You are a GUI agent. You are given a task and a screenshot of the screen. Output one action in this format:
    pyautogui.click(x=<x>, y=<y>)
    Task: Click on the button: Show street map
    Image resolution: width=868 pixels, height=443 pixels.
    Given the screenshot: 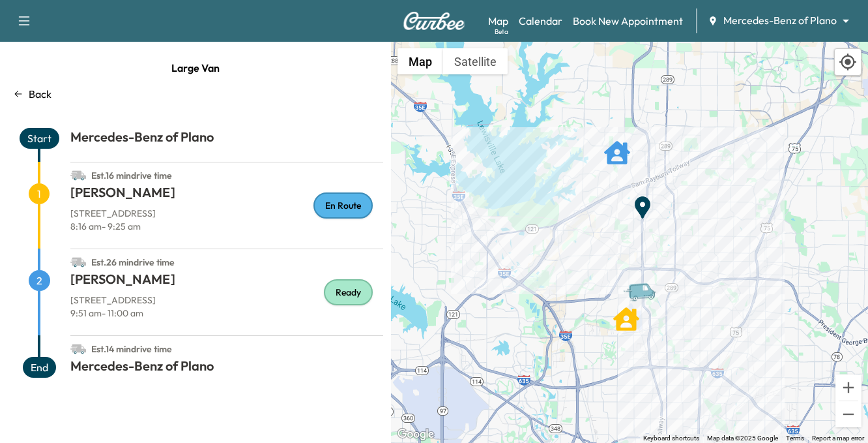 What is the action you would take?
    pyautogui.click(x=421, y=61)
    